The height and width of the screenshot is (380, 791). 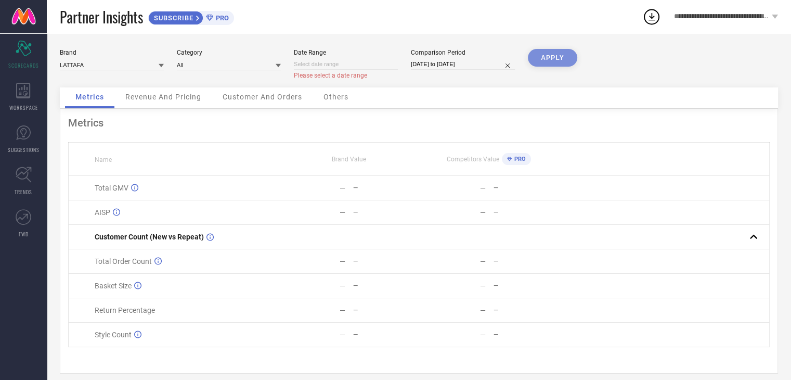 What do you see at coordinates (163, 97) in the screenshot?
I see `span: Revenue And Pricing` at bounding box center [163, 97].